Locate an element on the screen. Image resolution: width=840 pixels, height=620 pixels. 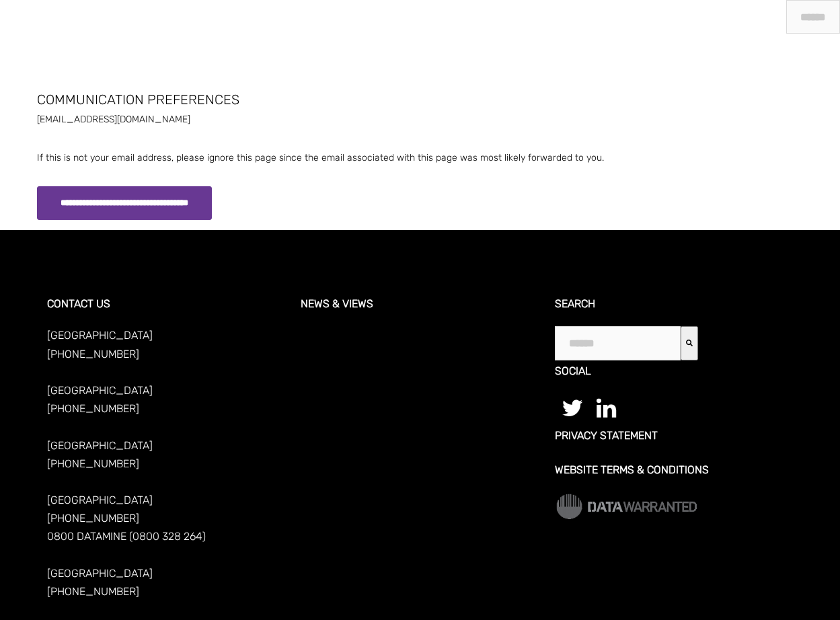
h3: Social is located at coordinates (674, 379).